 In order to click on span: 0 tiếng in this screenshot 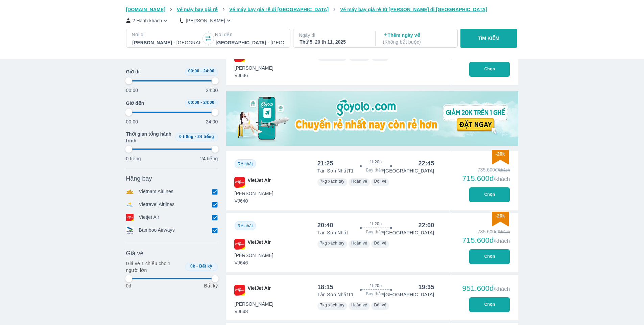, I will do `click(186, 136)`.